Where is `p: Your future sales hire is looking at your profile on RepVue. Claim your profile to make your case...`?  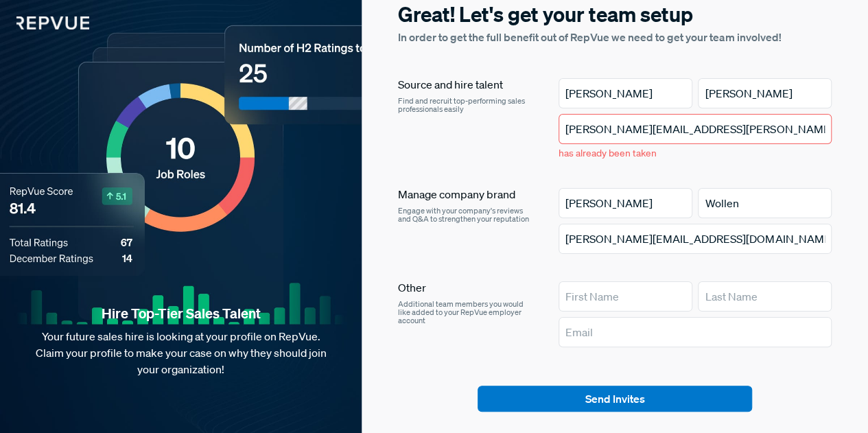 p: Your future sales hire is looking at your profile on RepVue. Claim your profile to make your case... is located at coordinates (180, 353).